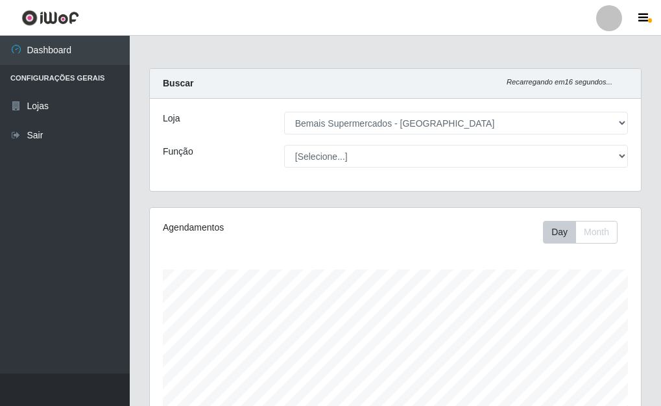  I want to click on div: First group, so click(580, 232).